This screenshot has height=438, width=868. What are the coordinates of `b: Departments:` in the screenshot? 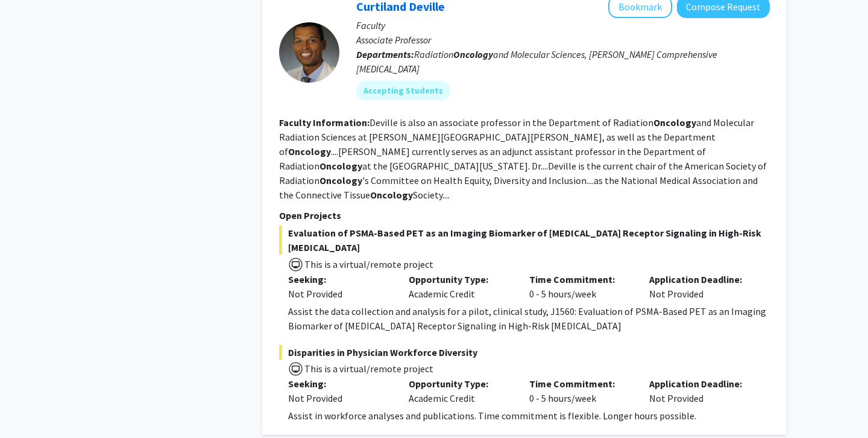 It's located at (385, 54).